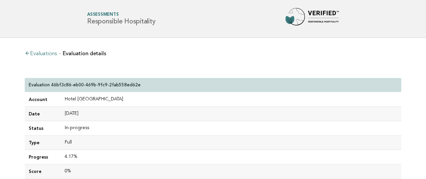  What do you see at coordinates (121, 19) in the screenshot?
I see `h1: Responsible Hospitality` at bounding box center [121, 19].